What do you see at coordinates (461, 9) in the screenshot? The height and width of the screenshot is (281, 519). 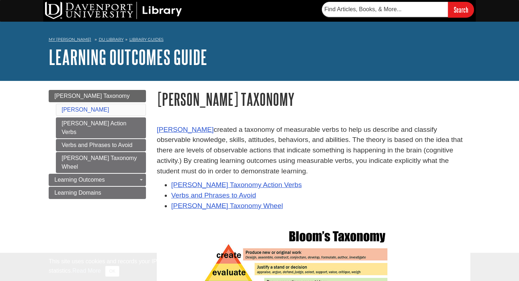 I see `input: Search` at bounding box center [461, 9].